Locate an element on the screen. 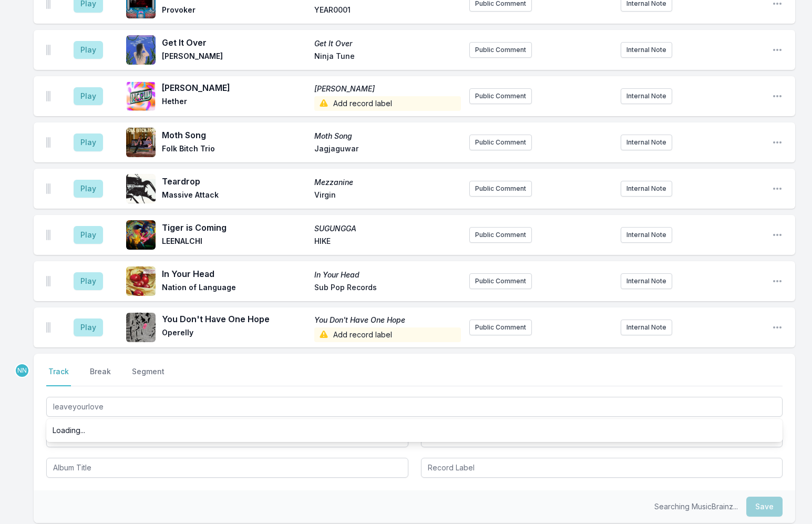 Image resolution: width=812 pixels, height=524 pixels. button: Save is located at coordinates (764, 507).